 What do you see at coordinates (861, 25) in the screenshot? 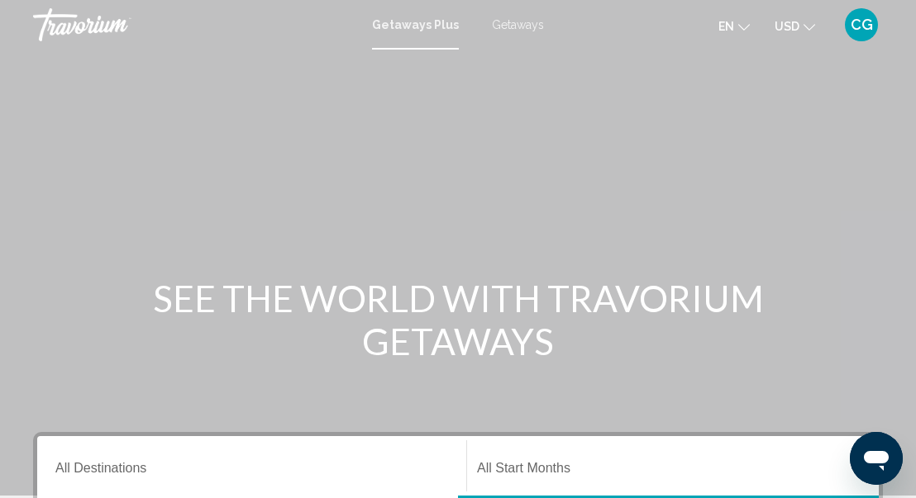
I see `button: User Menu` at bounding box center [861, 25].